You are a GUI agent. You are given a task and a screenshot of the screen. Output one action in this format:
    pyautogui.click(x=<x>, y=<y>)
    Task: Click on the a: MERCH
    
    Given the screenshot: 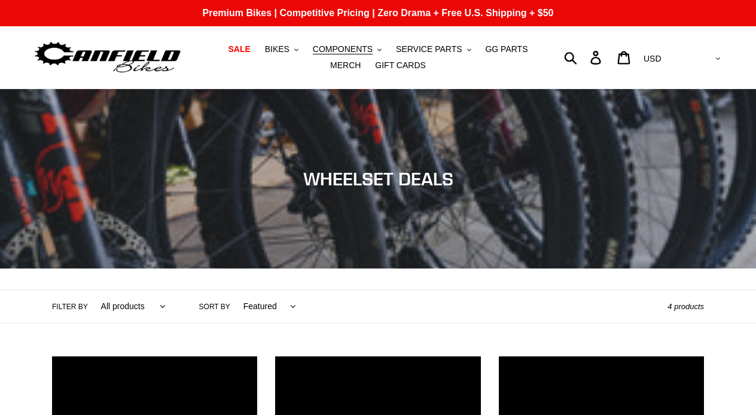 What is the action you would take?
    pyautogui.click(x=345, y=65)
    